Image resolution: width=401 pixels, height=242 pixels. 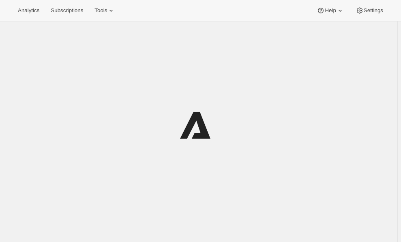 What do you see at coordinates (67, 11) in the screenshot?
I see `span: Subscriptions` at bounding box center [67, 11].